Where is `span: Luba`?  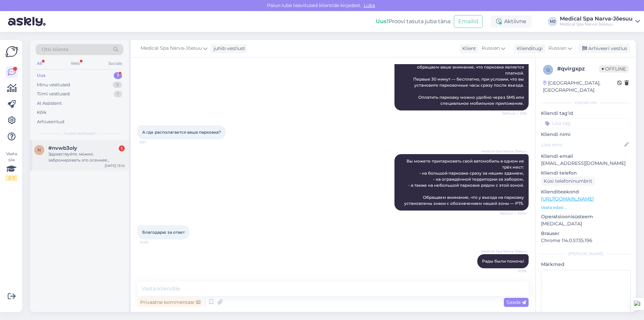
span: Luba is located at coordinates (369, 5).